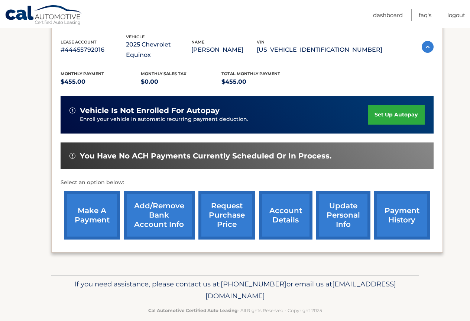  I want to click on a: Cal Automotive, so click(44, 16).